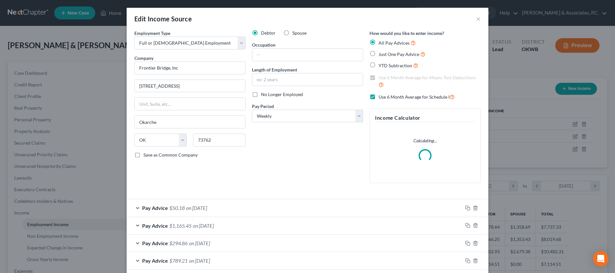 This screenshot has width=615, height=273. Describe the element at coordinates (425, 118) in the screenshot. I see `h5: Income Calculator` at that location.